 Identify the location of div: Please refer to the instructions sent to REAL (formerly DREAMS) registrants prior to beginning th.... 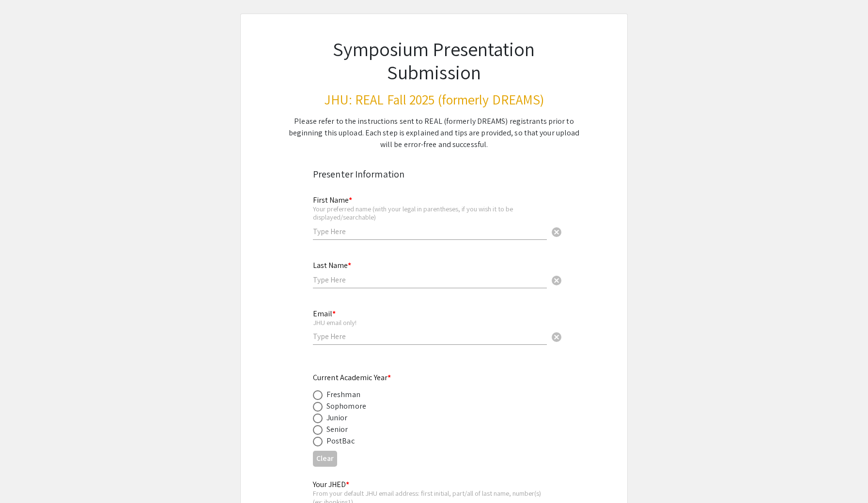
(434, 133).